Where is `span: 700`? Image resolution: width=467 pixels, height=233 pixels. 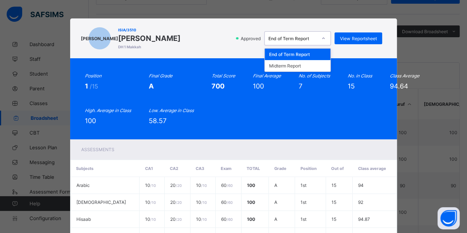
span: 700 is located at coordinates (218, 86).